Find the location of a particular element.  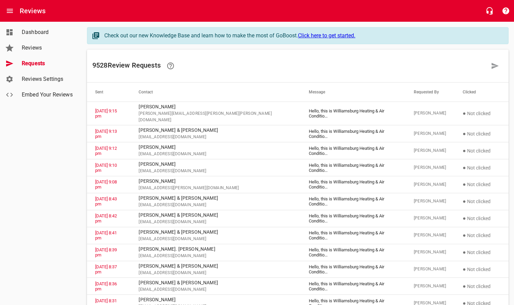

span: Reviews Settings is located at coordinates (48, 79).